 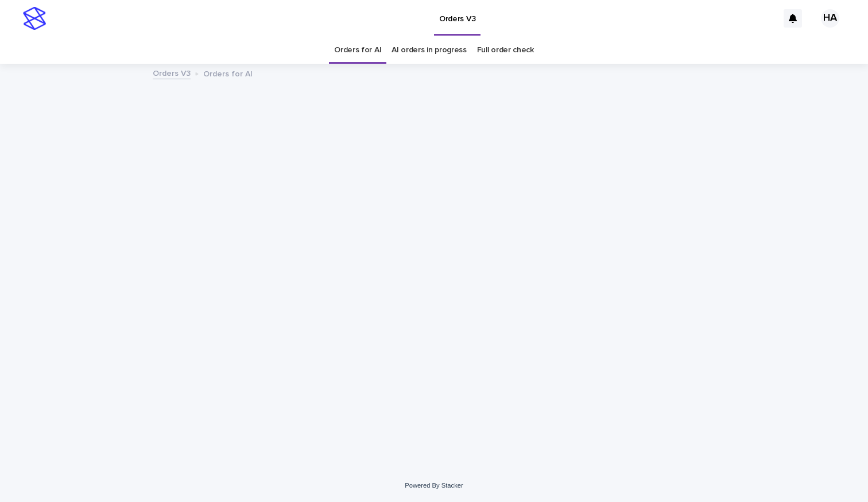 I want to click on a: AI orders in progress, so click(x=429, y=50).